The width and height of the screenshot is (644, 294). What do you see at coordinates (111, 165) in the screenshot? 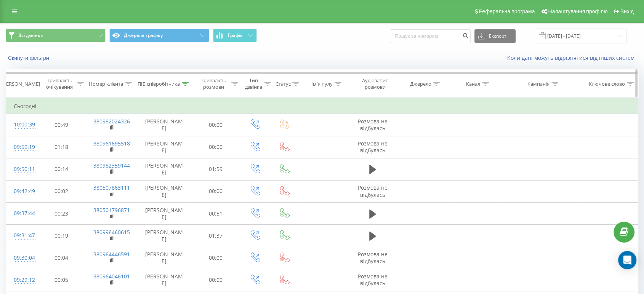
I see `a: 380982359144` at bounding box center [111, 165].